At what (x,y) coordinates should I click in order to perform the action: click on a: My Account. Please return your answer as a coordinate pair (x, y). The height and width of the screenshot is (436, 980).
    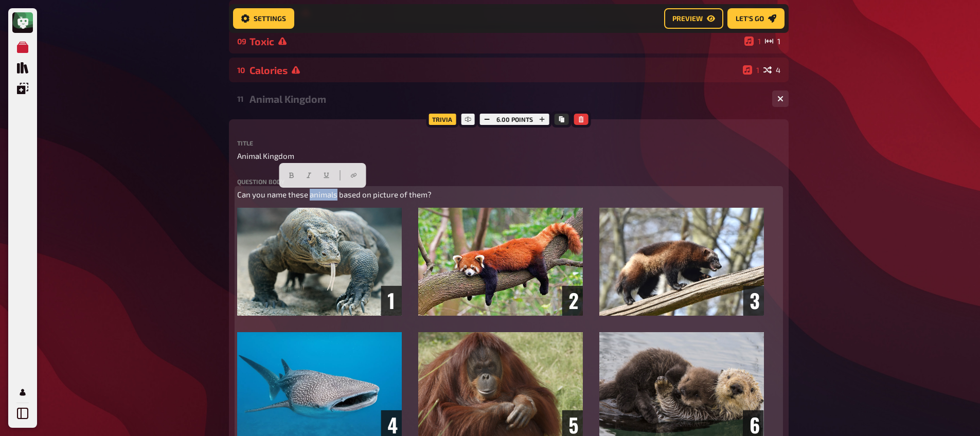
    Looking at the image, I should click on (22, 392).